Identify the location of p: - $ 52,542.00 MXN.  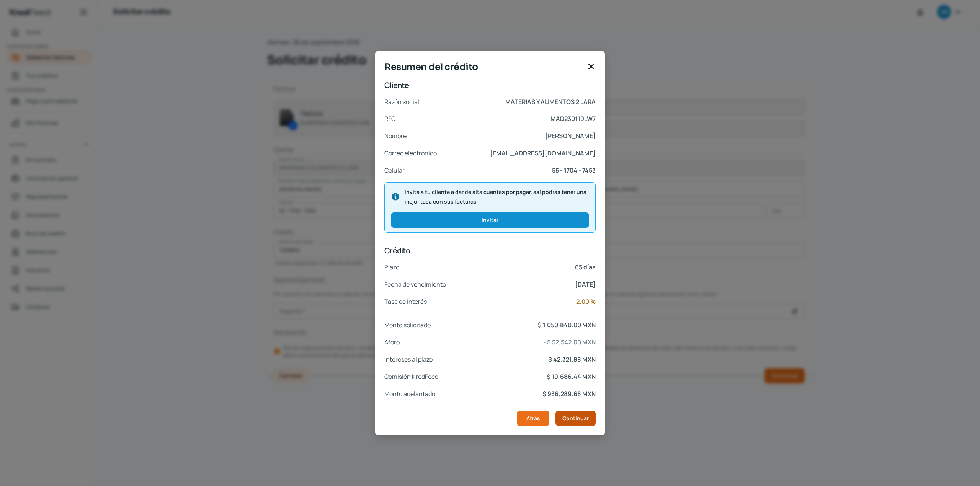
(569, 343).